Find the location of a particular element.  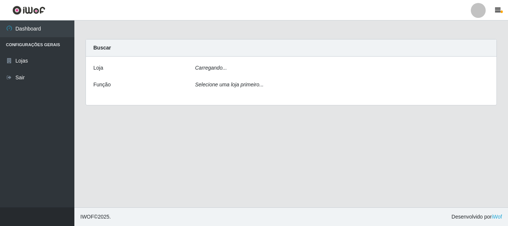

i: Selecione uma loja primeiro... is located at coordinates (229, 84).